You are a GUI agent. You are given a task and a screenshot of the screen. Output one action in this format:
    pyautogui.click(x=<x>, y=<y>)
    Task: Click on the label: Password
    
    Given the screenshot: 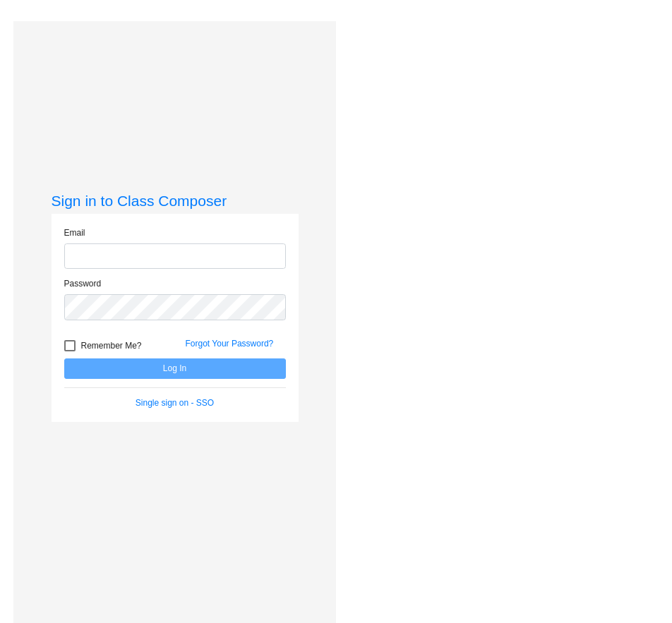 What is the action you would take?
    pyautogui.click(x=83, y=284)
    